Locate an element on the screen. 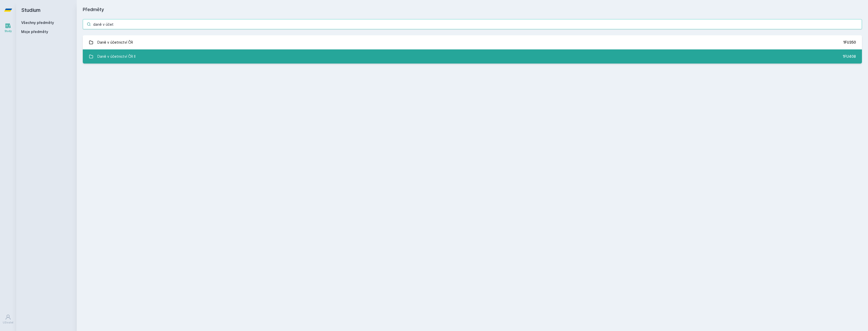  div: Daně v účetnictví ČR II is located at coordinates (116, 56).